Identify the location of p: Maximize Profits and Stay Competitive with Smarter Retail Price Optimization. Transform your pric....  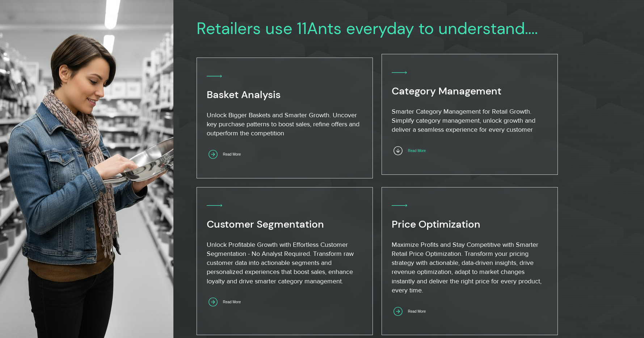
(470, 267).